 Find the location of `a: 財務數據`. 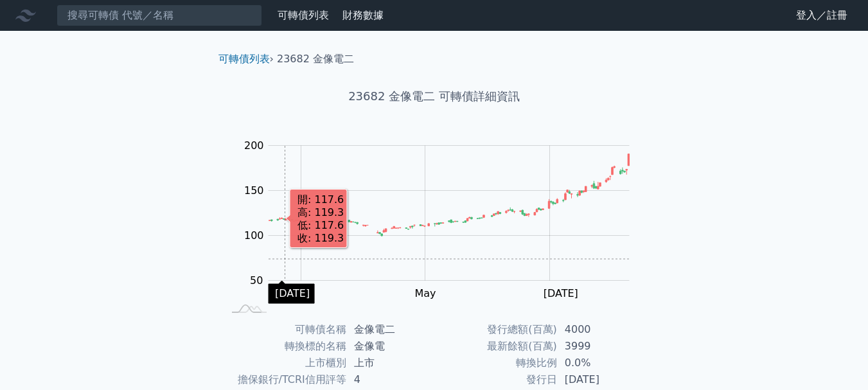

a: 財務數據 is located at coordinates (363, 15).